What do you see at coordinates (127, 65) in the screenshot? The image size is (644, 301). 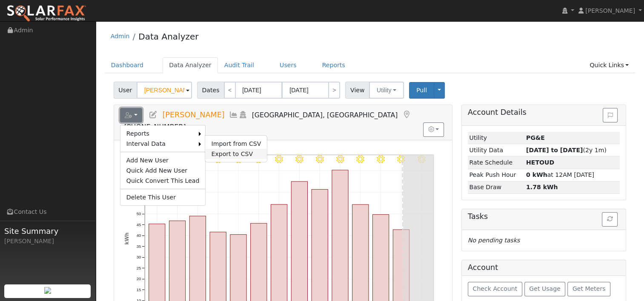 I see `a: Dashboard` at bounding box center [127, 65].